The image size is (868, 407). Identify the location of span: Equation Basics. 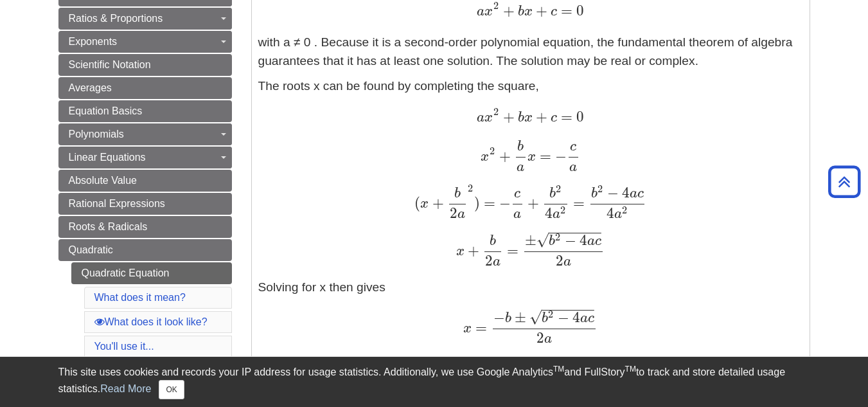
(105, 111).